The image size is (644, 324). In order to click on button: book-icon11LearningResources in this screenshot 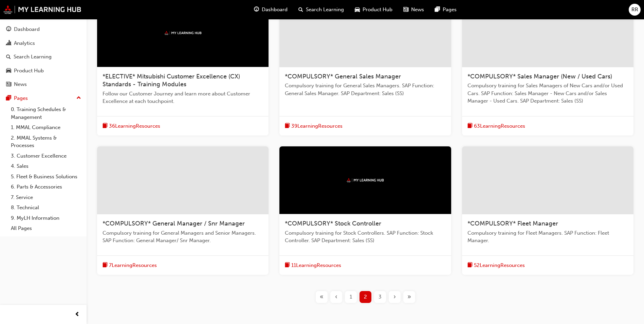, I will do `click(313, 265)`.